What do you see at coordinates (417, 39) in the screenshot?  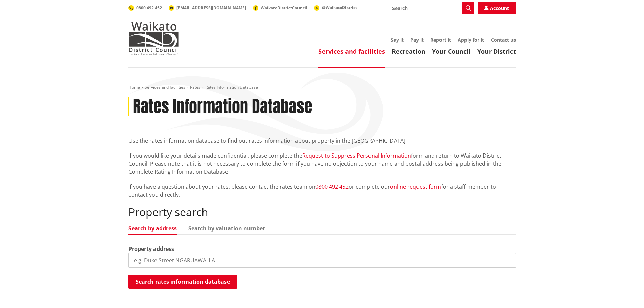 I see `a: Pay it` at bounding box center [417, 39].